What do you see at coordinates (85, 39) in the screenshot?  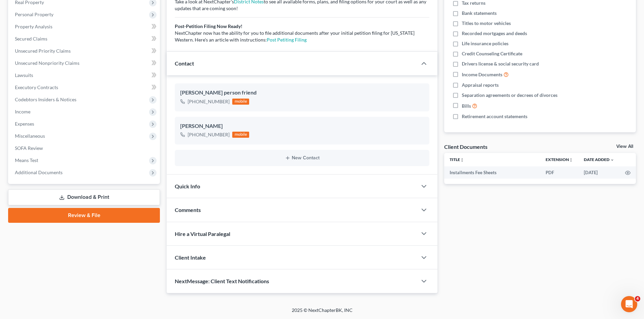 I see `a: Secured Claims` at bounding box center [85, 39].